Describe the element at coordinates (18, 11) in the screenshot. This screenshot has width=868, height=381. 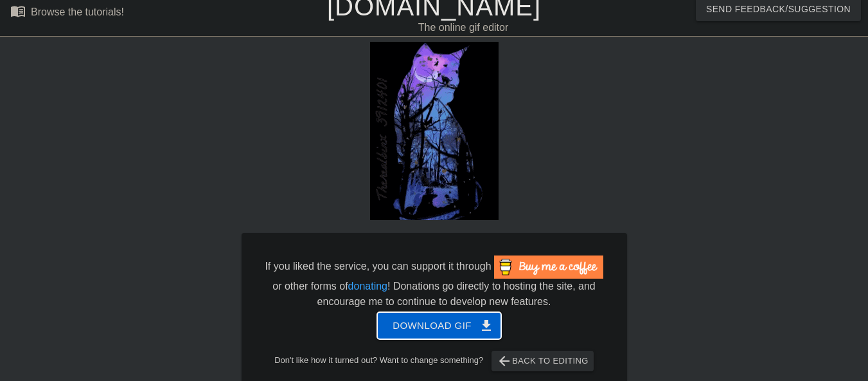
I see `span: menu_book` at that location.